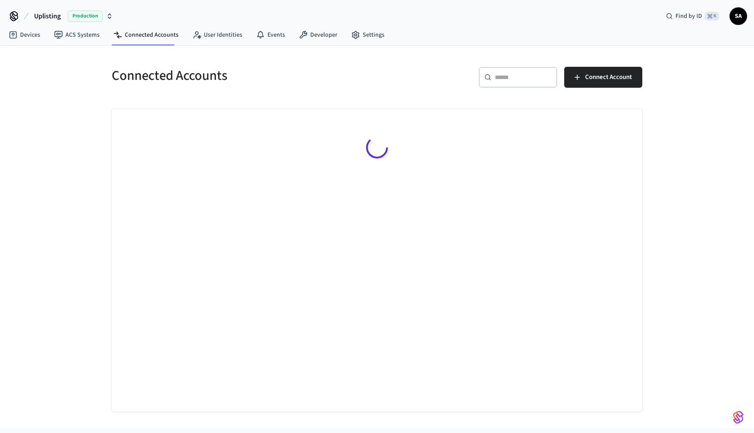 This screenshot has width=754, height=433. Describe the element at coordinates (217, 35) in the screenshot. I see `a: User Identities` at that location.